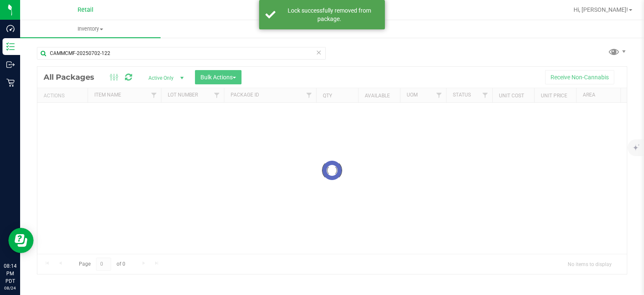 The image size is (644, 295). Describe the element at coordinates (10, 29) in the screenshot. I see `inline-svg: Dashboard` at that location.